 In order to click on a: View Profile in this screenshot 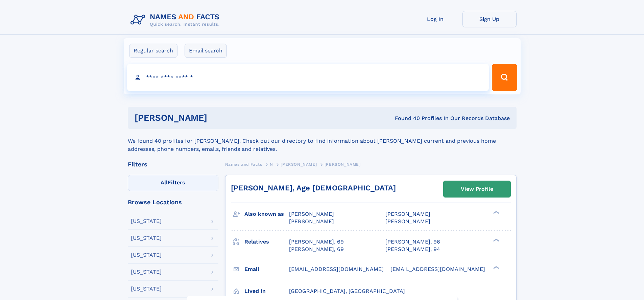, I will do `click(477, 189)`.